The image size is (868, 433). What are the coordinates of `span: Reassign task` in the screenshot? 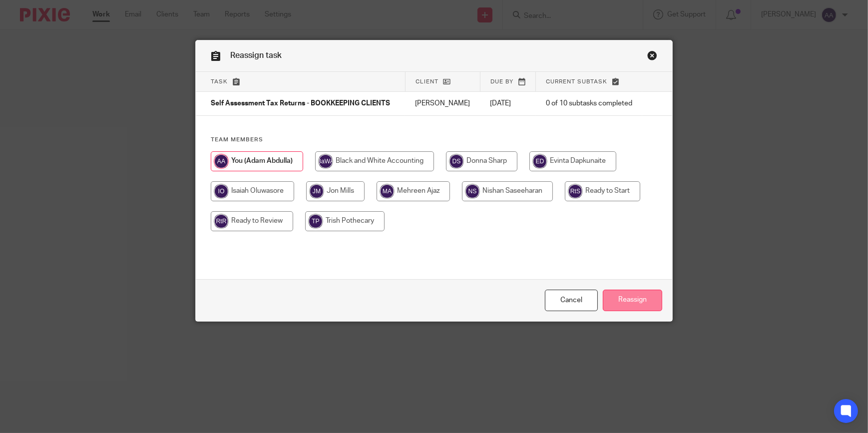 It's located at (256, 55).